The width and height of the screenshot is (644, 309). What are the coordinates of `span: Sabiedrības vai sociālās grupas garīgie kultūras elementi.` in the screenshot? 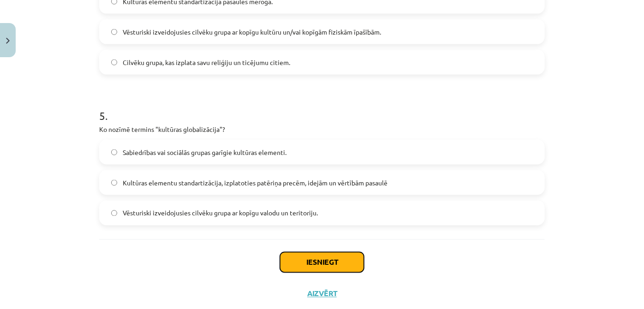 It's located at (205, 152).